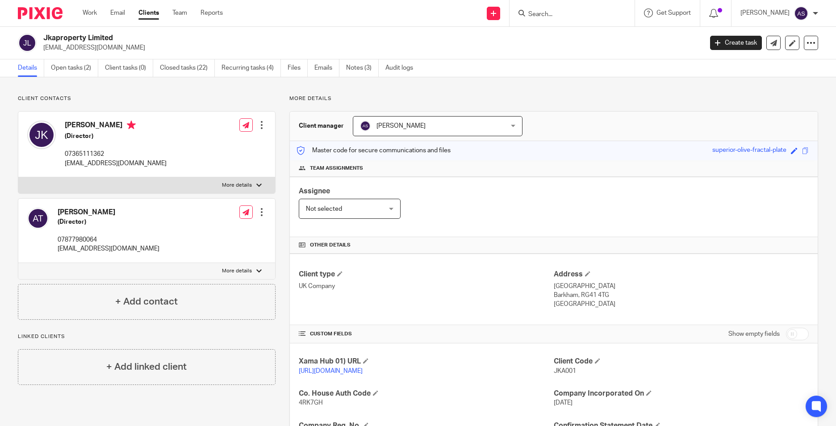  What do you see at coordinates (321, 126) in the screenshot?
I see `h3: Client manager` at bounding box center [321, 126].